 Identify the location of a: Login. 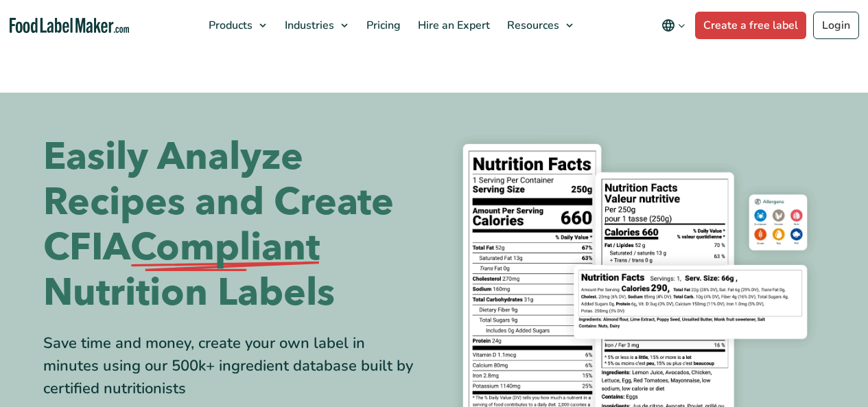
(836, 25).